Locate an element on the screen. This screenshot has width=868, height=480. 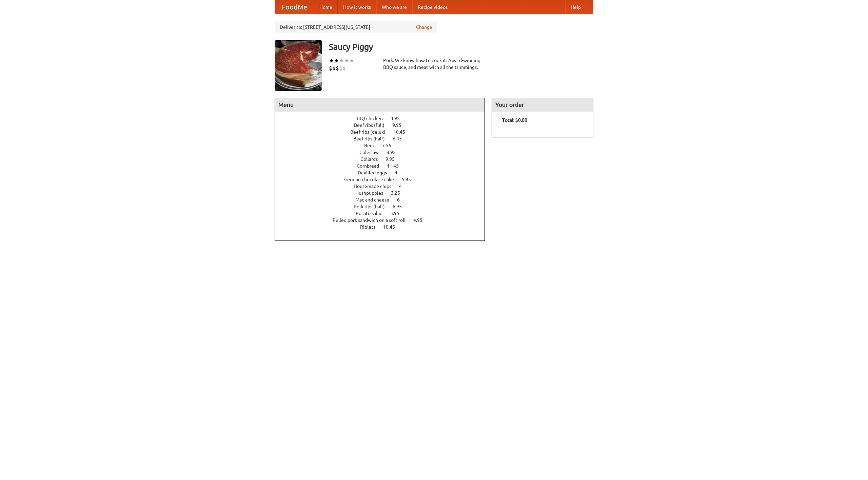
a: BBQ chicken 4.95 is located at coordinates (384, 119).